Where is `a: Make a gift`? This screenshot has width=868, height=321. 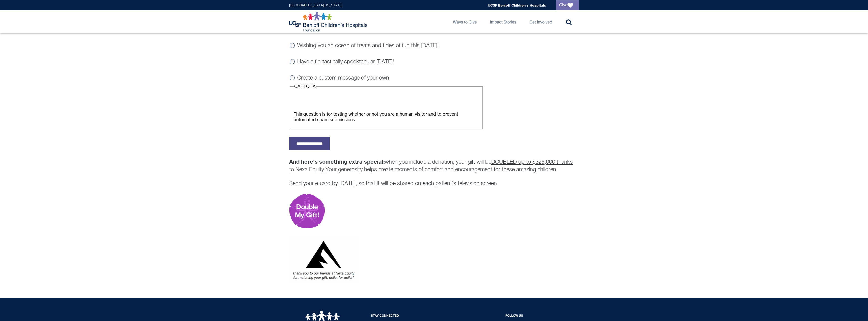
a: Make a gift is located at coordinates (307, 227).